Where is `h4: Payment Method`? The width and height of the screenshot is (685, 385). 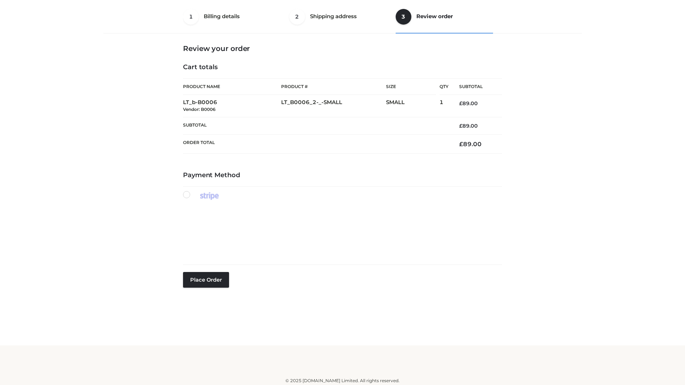
h4: Payment Method is located at coordinates (342, 175).